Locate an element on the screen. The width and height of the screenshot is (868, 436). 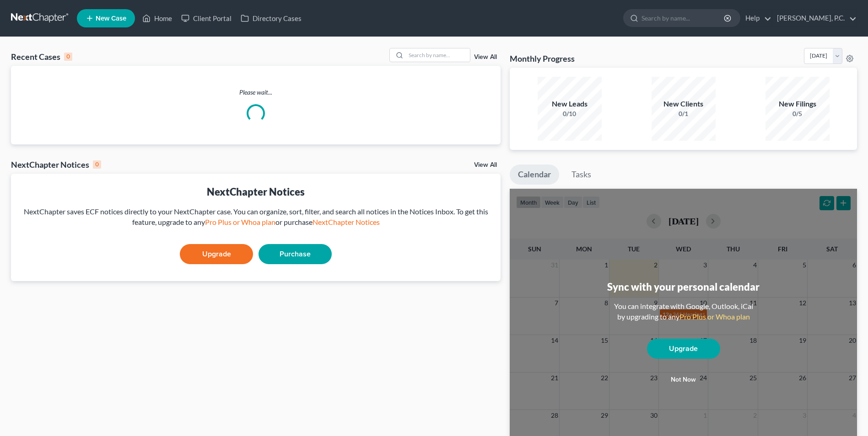
a: Client Portal is located at coordinates (206, 19).